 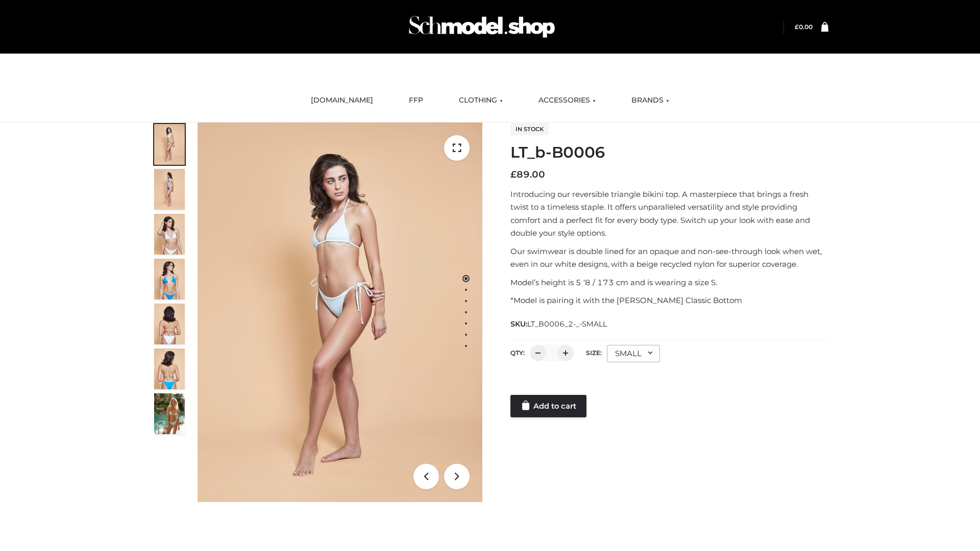 What do you see at coordinates (593, 352) in the screenshot?
I see `label: Size:` at bounding box center [593, 352].